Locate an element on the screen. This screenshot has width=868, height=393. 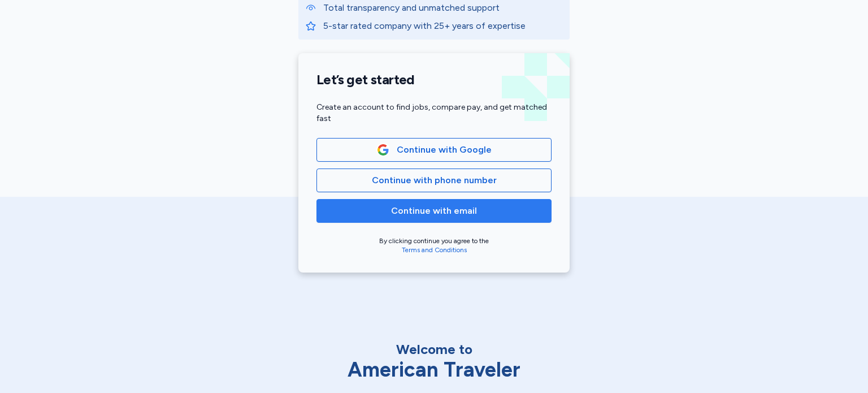
span: Continue with phone number is located at coordinates (434, 180).